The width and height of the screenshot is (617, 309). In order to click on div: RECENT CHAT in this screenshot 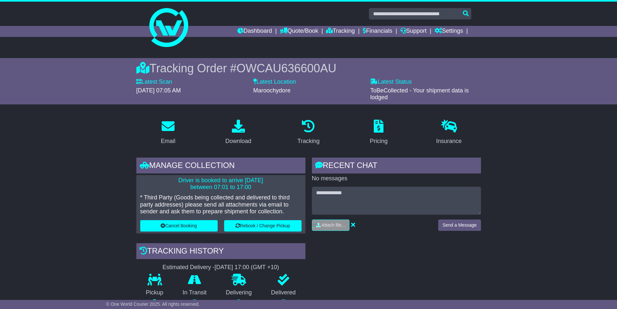, I will do `click(396, 166)`.